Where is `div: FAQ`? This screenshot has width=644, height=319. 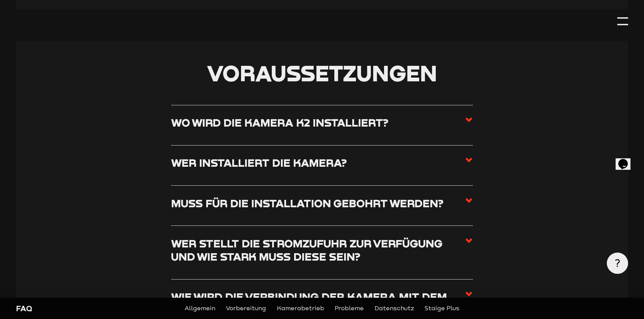
div: FAQ is located at coordinates (89, 309).